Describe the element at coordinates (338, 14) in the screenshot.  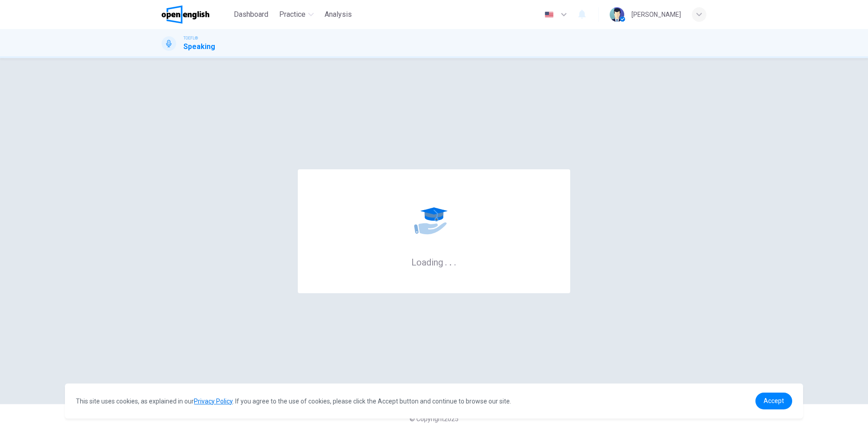
I see `span: Analysis` at that location.